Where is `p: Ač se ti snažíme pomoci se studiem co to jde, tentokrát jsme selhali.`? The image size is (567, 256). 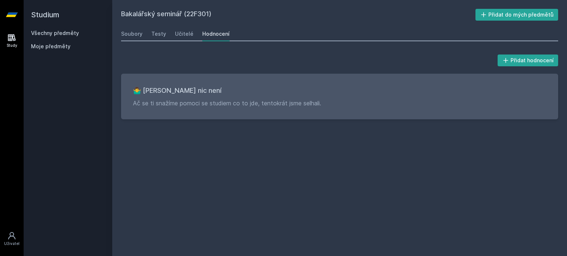
p: Ač se ti snažíme pomoci se studiem co to jde, tentokrát jsme selhali. is located at coordinates (339, 103).